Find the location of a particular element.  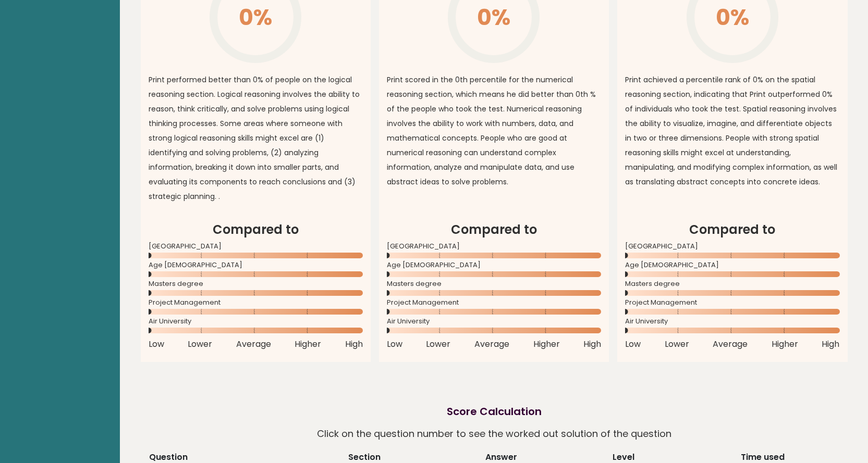

p: Click on the question number to see the worked out solution of the question is located at coordinates (495, 434).